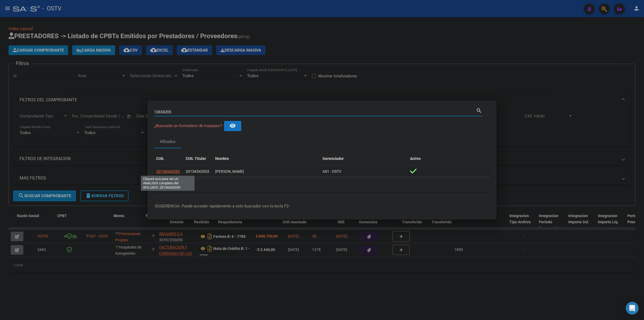 The image size is (644, 320). I want to click on datatable-header-cell: CUIL, so click(169, 158).